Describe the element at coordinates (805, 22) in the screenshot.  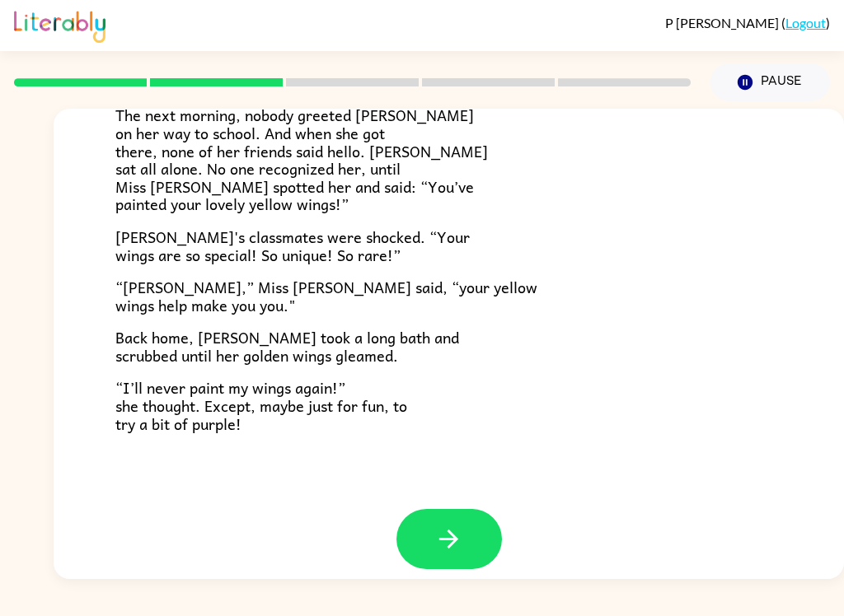
I see `a: Logout` at that location.